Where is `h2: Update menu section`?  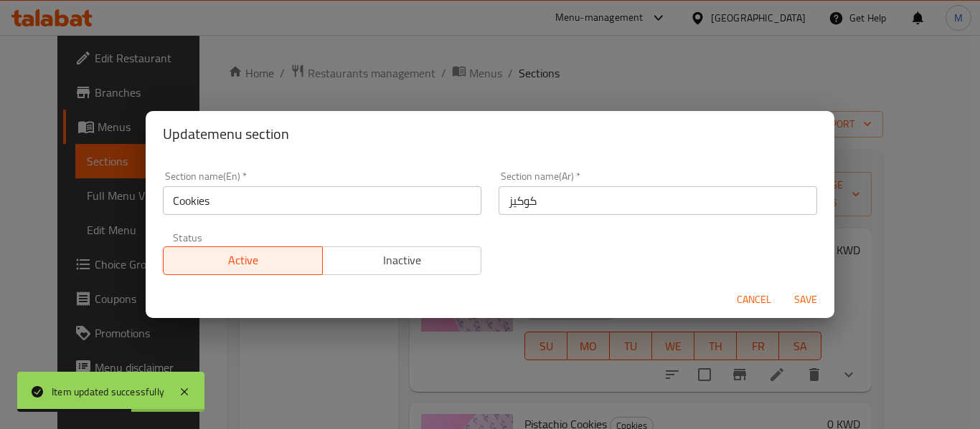
h2: Update menu section is located at coordinates (490, 134).